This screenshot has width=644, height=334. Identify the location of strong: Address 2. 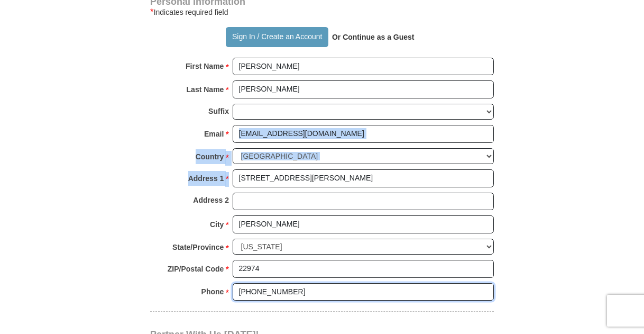
(211, 200).